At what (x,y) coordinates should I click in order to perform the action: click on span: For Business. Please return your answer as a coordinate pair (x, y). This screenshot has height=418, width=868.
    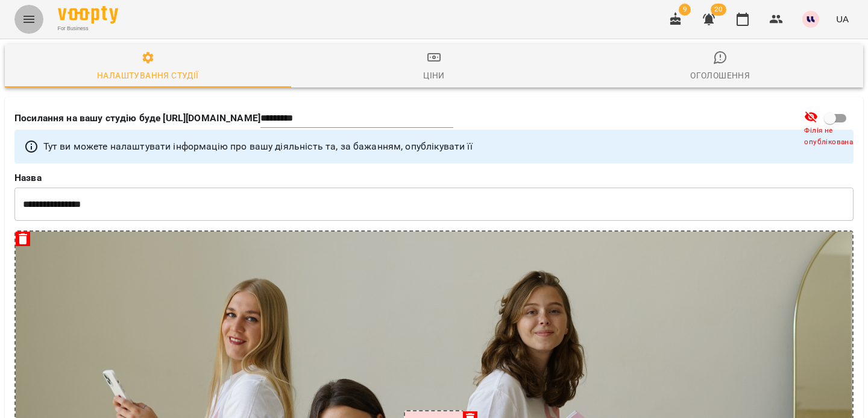
    Looking at the image, I should click on (88, 29).